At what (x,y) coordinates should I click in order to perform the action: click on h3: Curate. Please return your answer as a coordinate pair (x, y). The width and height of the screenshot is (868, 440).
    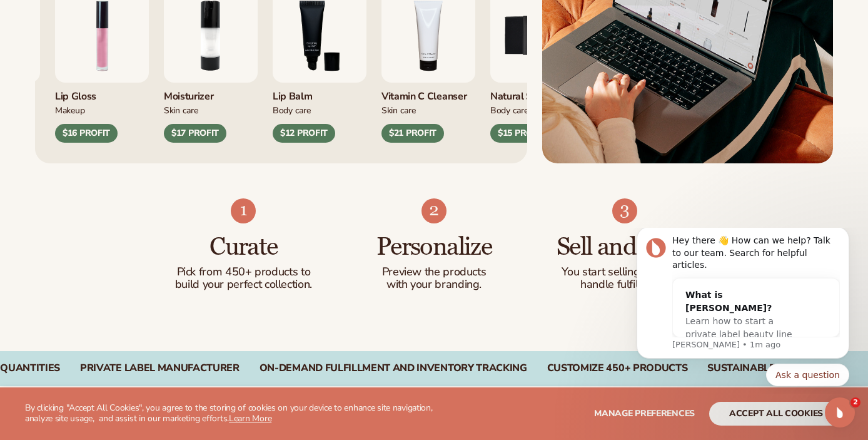
    Looking at the image, I should click on (243, 247).